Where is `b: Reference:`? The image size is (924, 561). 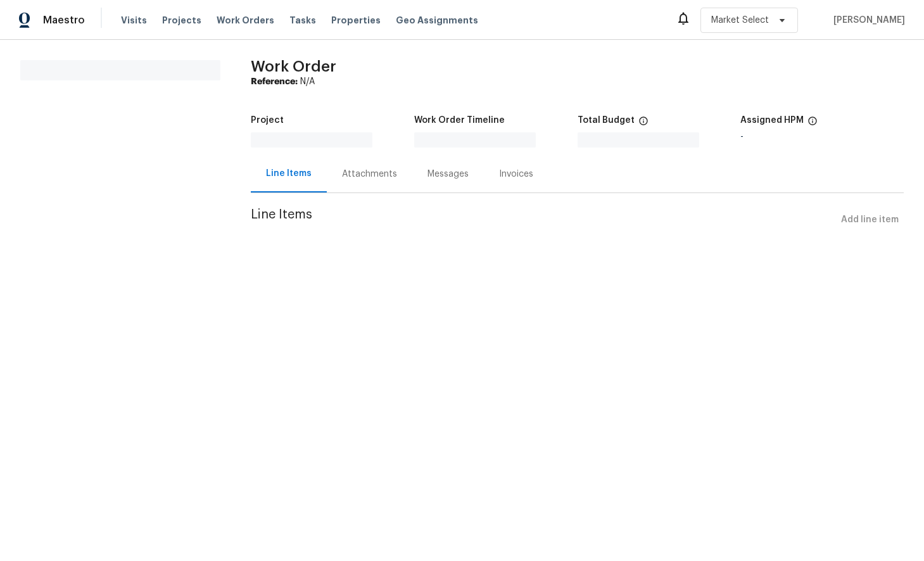 b: Reference: is located at coordinates (274, 82).